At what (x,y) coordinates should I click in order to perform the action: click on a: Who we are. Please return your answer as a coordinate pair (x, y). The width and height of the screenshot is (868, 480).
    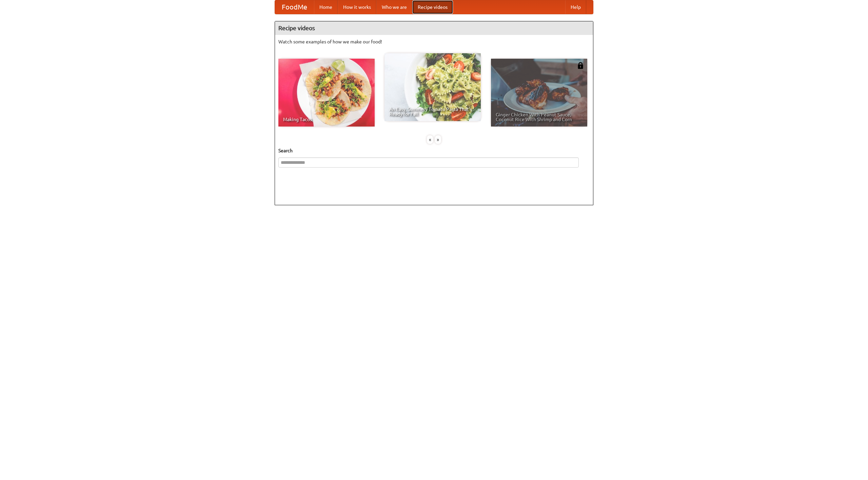
    Looking at the image, I should click on (395, 7).